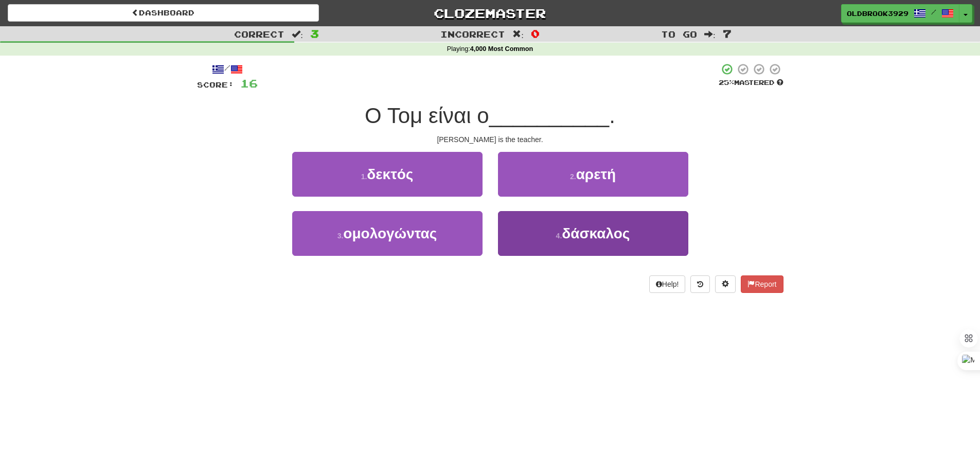  Describe the element at coordinates (163, 13) in the screenshot. I see `a: Dashboard` at that location.